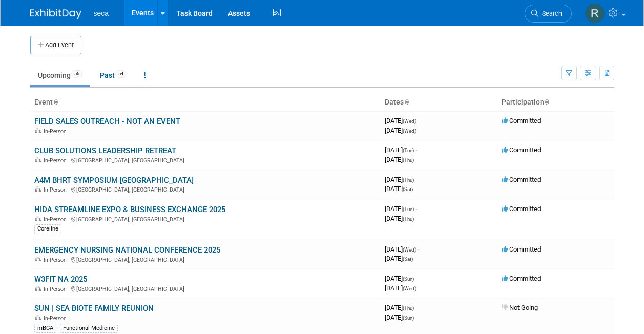 Image resolution: width=644 pixels, height=334 pixels. What do you see at coordinates (548, 13) in the screenshot?
I see `a: Search` at bounding box center [548, 13].